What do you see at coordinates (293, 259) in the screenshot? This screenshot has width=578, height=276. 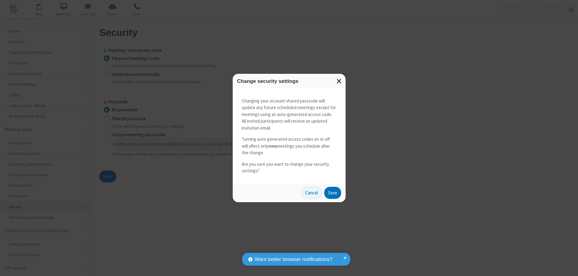 I see `span: Want better browser notifications?` at bounding box center [293, 259].